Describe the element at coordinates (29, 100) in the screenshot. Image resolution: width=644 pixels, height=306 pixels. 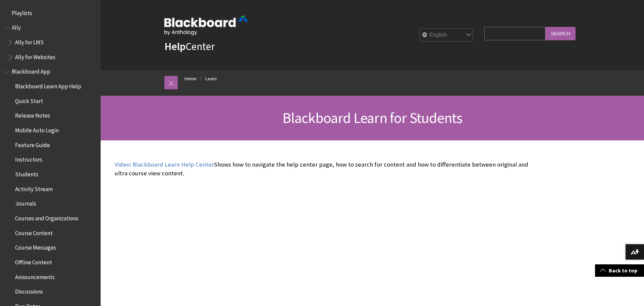
I see `span: Quick Start` at that location.